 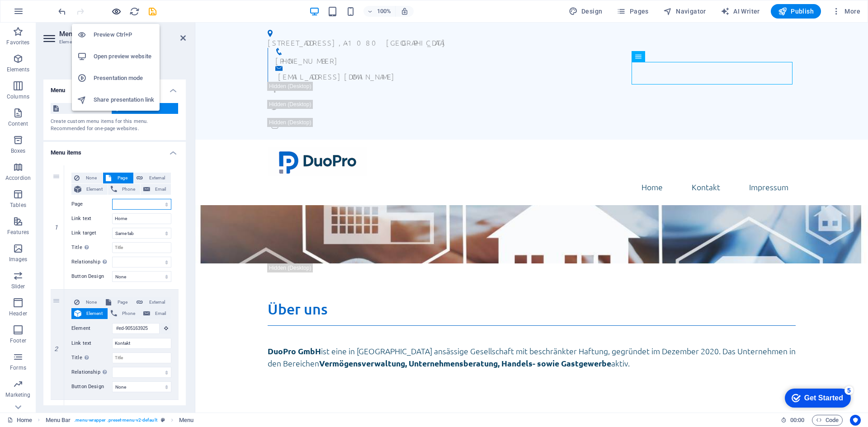 What do you see at coordinates (18, 395) in the screenshot?
I see `p: Marketing` at bounding box center [18, 395].